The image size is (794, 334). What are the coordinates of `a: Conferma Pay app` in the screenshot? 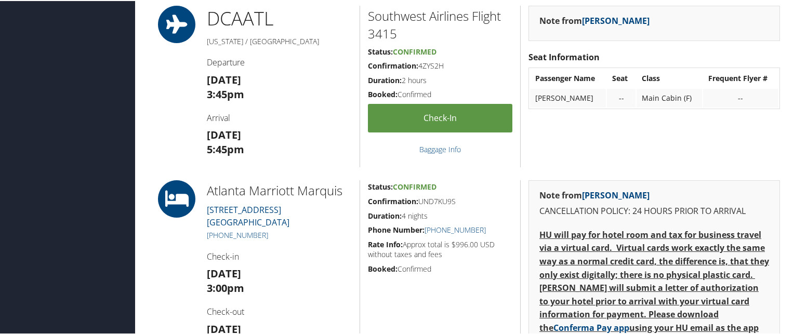 It's located at (591, 327).